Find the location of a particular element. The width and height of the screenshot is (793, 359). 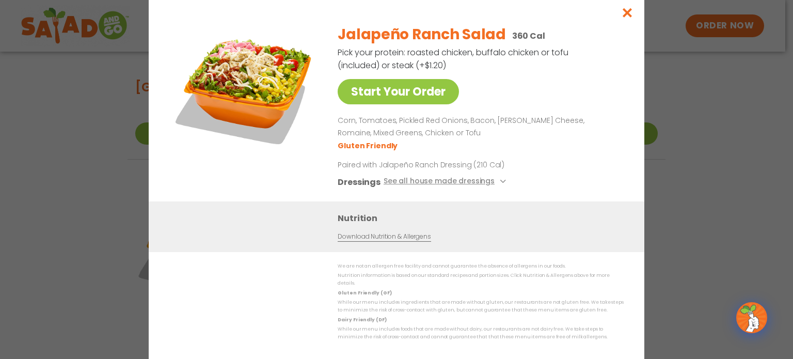

p: Pick your protein: roasted chicken, buffalo chicken or tofu (included) or steak (+$1.20) is located at coordinates (454, 59).